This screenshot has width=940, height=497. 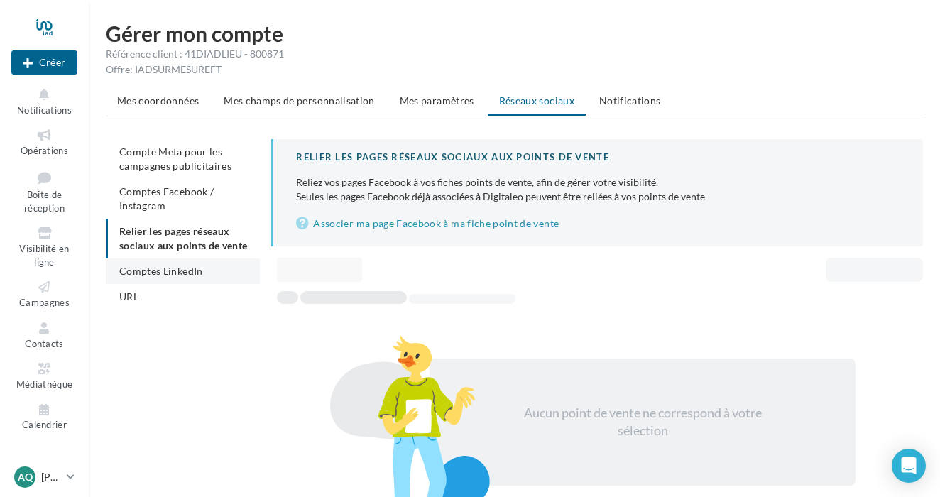 I want to click on div: Open Intercom Messenger, so click(x=909, y=466).